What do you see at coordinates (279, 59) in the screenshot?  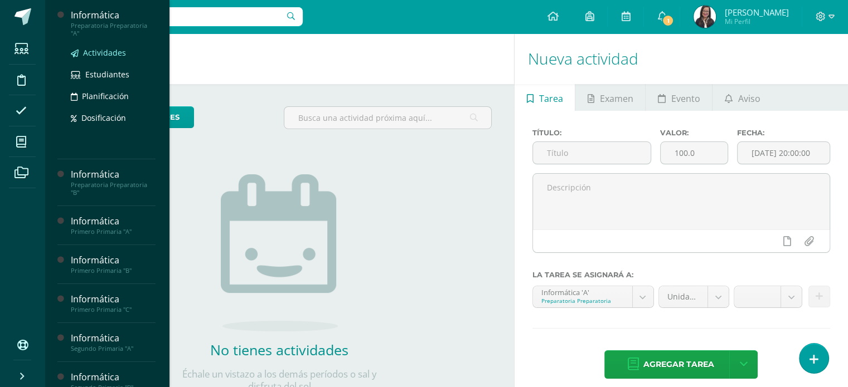 I see `h1: Actividades` at bounding box center [279, 59].